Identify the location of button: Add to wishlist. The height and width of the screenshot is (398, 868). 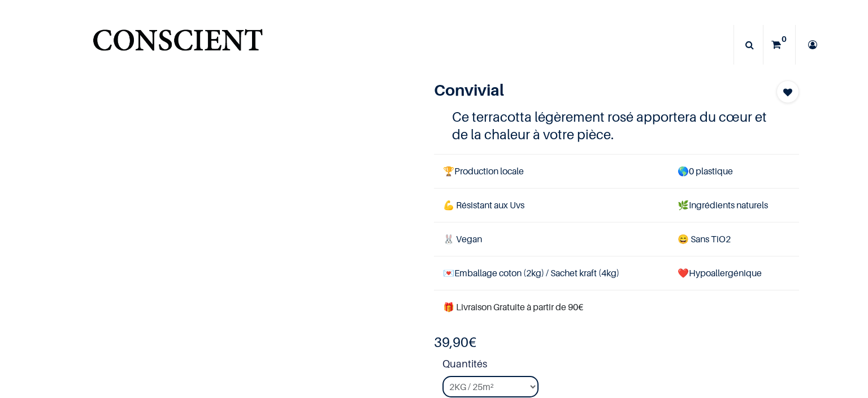
(788, 92).